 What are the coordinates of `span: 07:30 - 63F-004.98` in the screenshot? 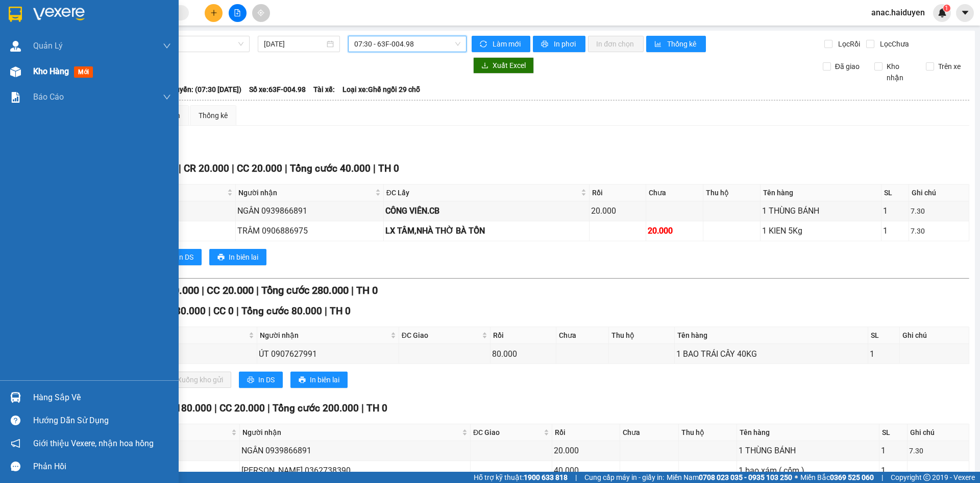 It's located at (407, 44).